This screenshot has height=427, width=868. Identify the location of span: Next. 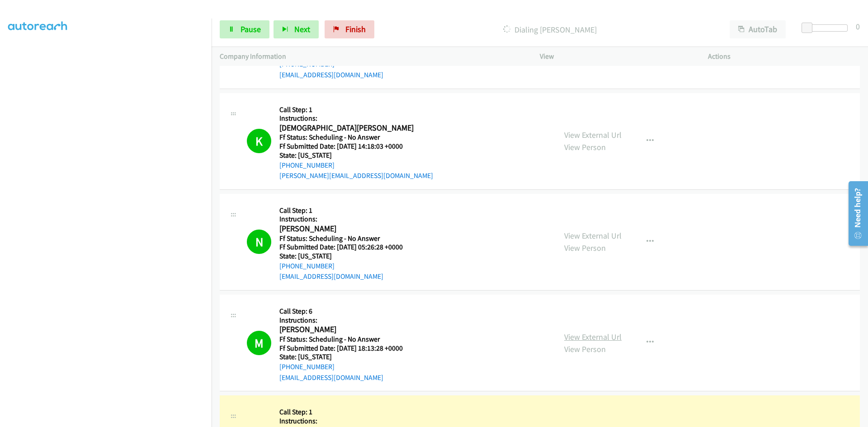
(302, 29).